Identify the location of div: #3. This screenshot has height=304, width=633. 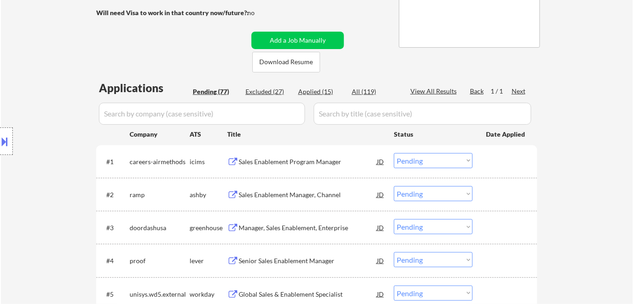
(114, 228).